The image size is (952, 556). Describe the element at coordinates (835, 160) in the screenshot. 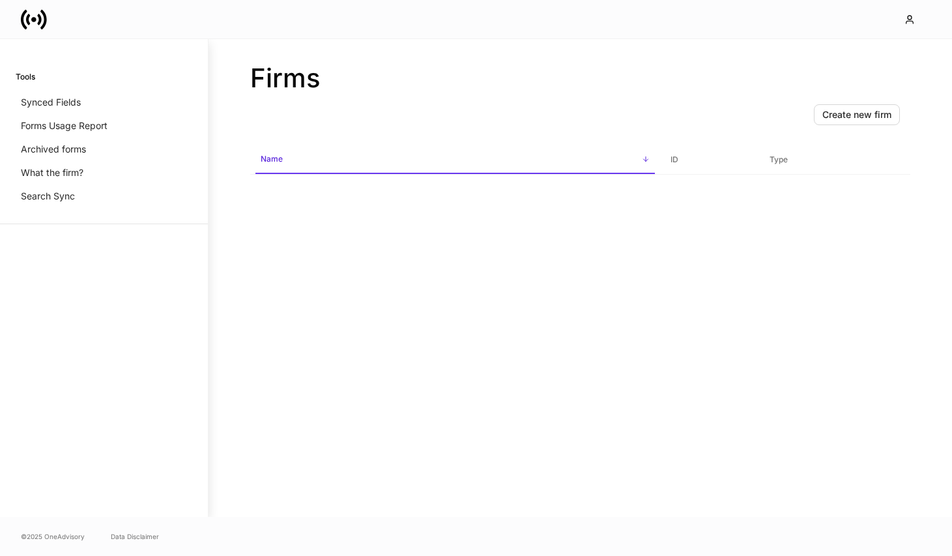

I see `span: Type` at that location.